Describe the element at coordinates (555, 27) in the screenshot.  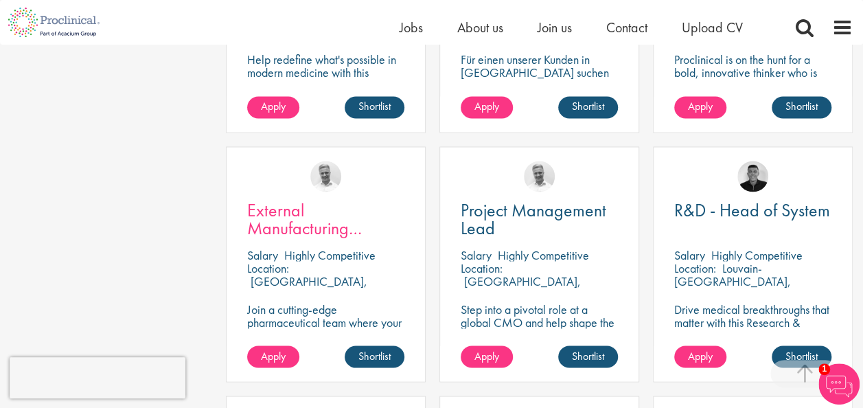
I see `a: Join us` at that location.